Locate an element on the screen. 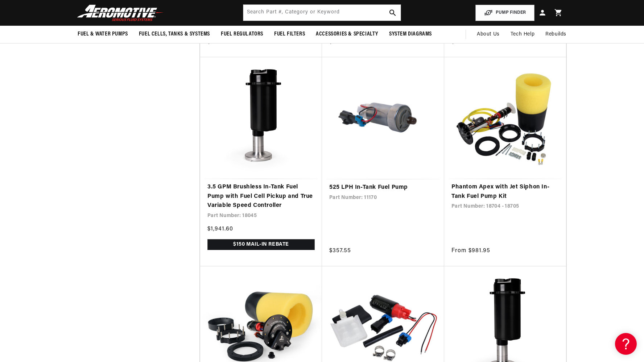 The width and height of the screenshot is (644, 362). span: System Diagrams is located at coordinates (410, 34).